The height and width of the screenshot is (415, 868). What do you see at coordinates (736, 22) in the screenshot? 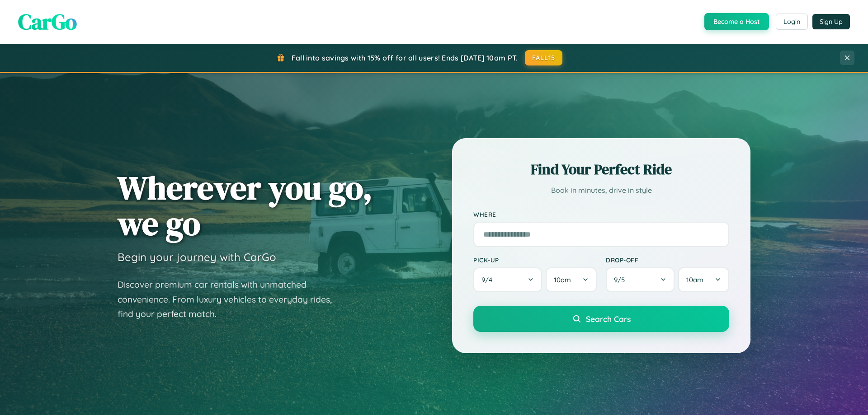
I see `button: Become a Host` at bounding box center [736, 22].